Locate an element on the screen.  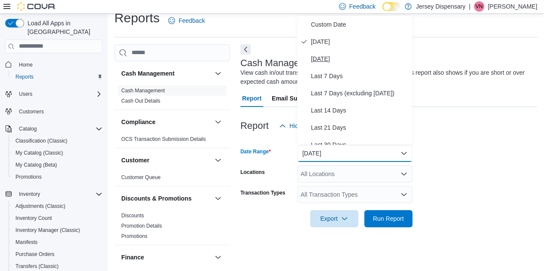
button: Users is located at coordinates (54, 94).